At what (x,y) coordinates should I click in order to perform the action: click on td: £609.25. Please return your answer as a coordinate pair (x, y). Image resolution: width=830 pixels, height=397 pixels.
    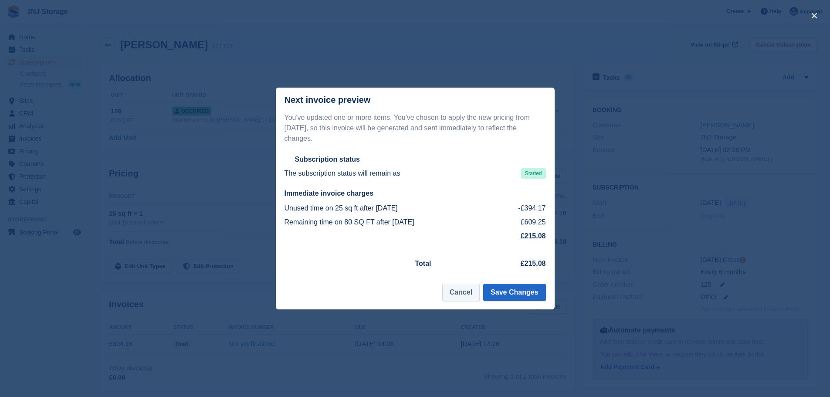
    Looking at the image, I should click on (523, 222).